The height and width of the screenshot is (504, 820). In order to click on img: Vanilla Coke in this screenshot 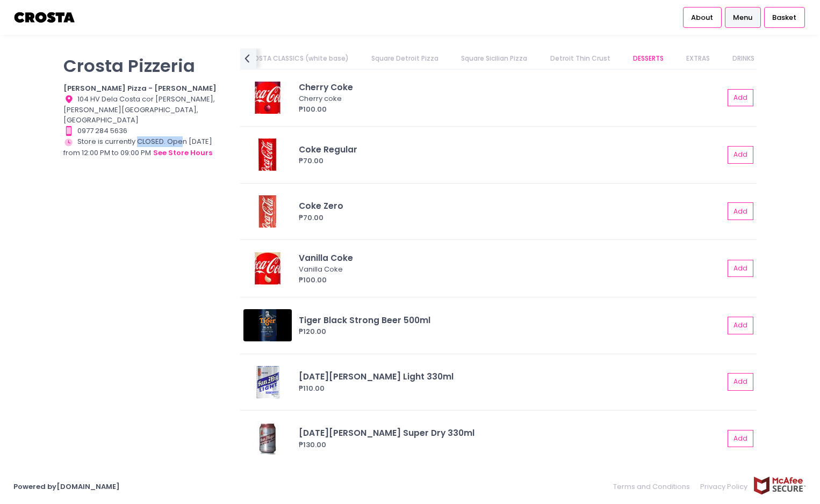, I will do `click(268, 268)`.